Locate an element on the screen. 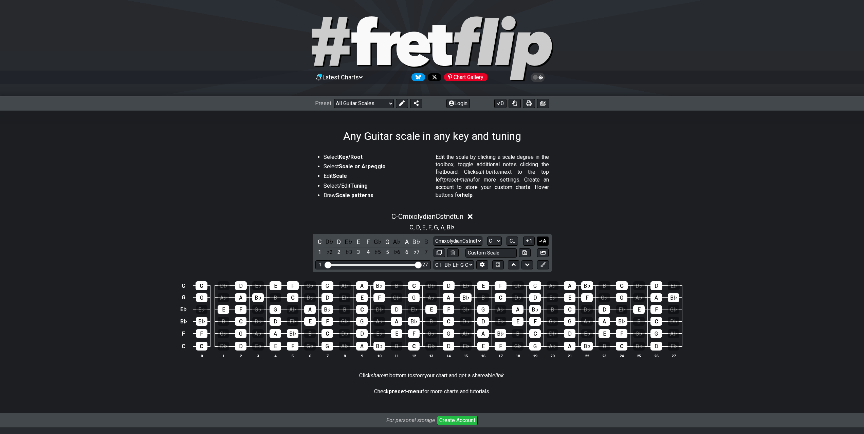 This screenshot has width=864, height=434. th: 17 is located at coordinates (500, 356).